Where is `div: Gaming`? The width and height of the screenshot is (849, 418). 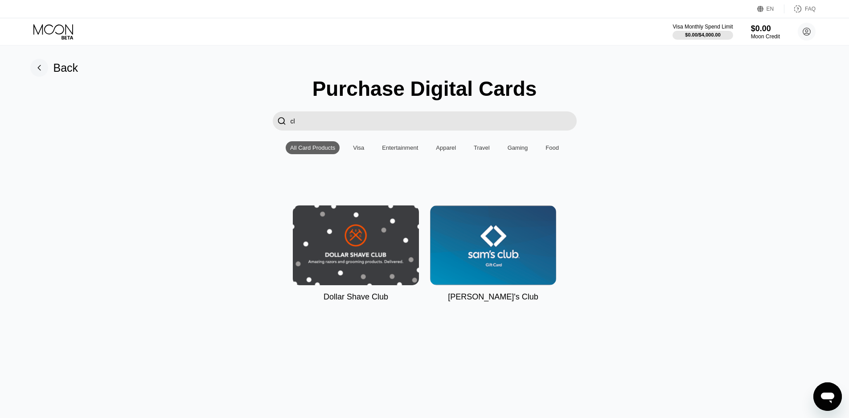
div: Gaming is located at coordinates (518, 147).